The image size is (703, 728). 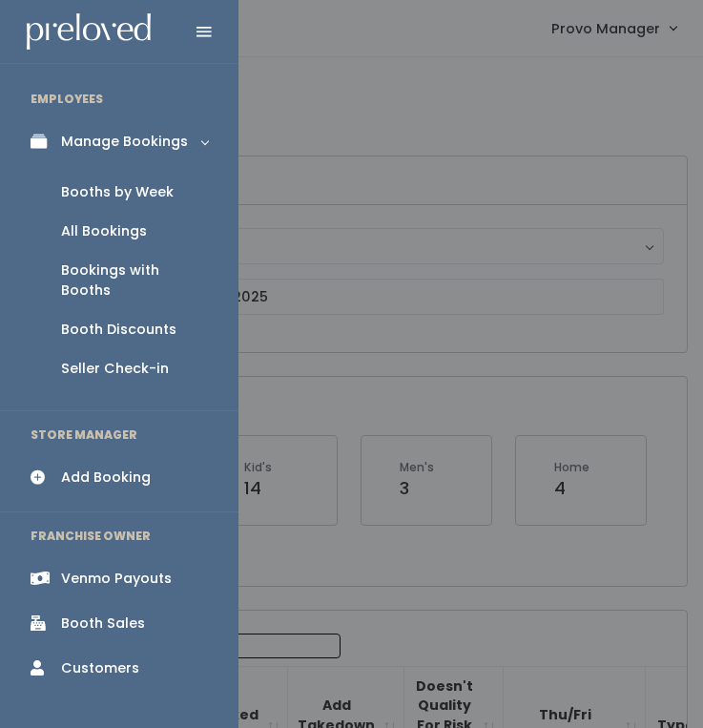 I want to click on div: Venmo Payouts, so click(x=117, y=578).